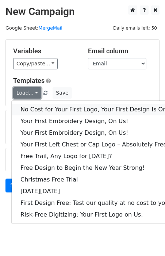 Image resolution: width=165 pixels, height=256 pixels. What do you see at coordinates (34, 28) in the screenshot?
I see `small: Google Sheet:` at bounding box center [34, 28].